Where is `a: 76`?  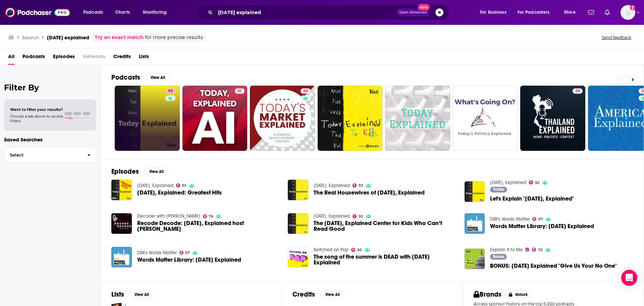 a: 76 is located at coordinates (209, 216).